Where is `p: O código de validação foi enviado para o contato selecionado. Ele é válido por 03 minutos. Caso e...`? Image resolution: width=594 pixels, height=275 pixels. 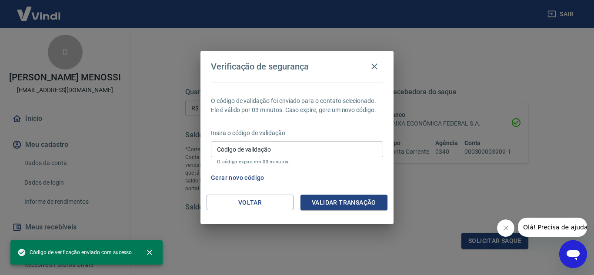
p: O código de validação foi enviado para o contato selecionado. Ele é válido por 03 minutos. Caso e... is located at coordinates (297, 106).